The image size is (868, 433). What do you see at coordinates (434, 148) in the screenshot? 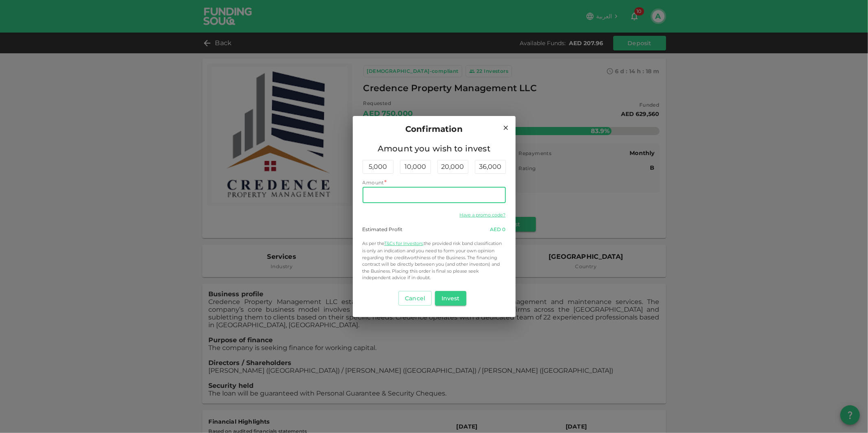
I see `span: Amount you wish to invest` at bounding box center [434, 148].